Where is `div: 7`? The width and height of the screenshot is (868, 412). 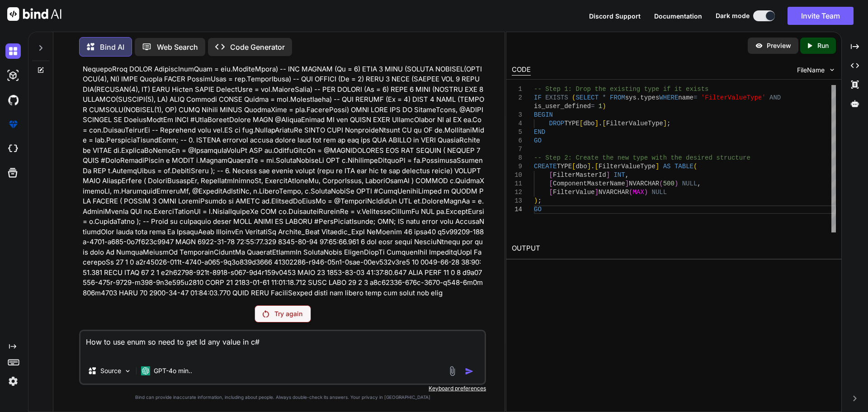 div: 7 is located at coordinates (517, 149).